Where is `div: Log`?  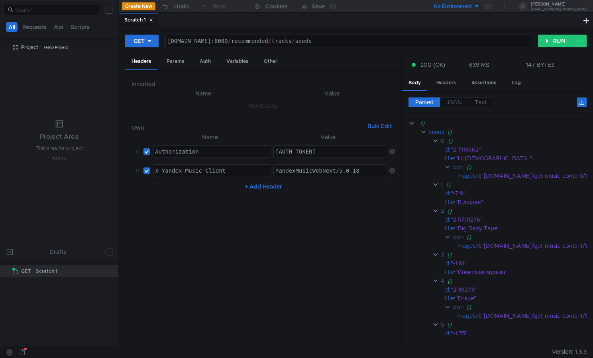
div: Log is located at coordinates (516, 83).